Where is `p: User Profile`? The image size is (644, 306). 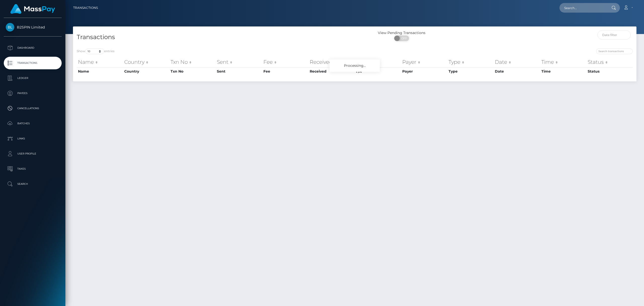
p: User Profile is located at coordinates (33, 154).